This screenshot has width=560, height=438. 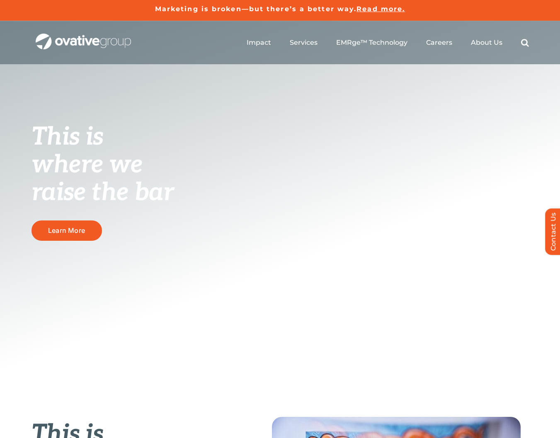 I want to click on span: Careers, so click(x=439, y=43).